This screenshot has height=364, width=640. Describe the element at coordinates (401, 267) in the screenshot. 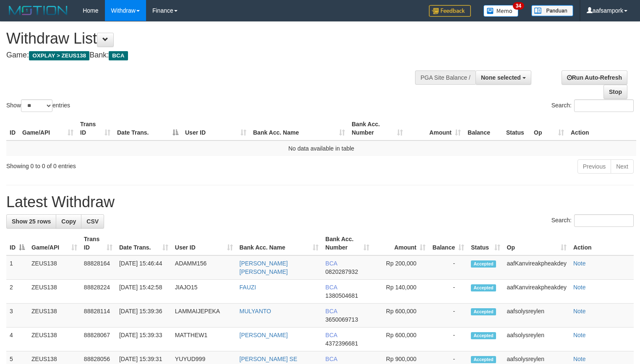

I see `td: Rp 200,000` at that location.